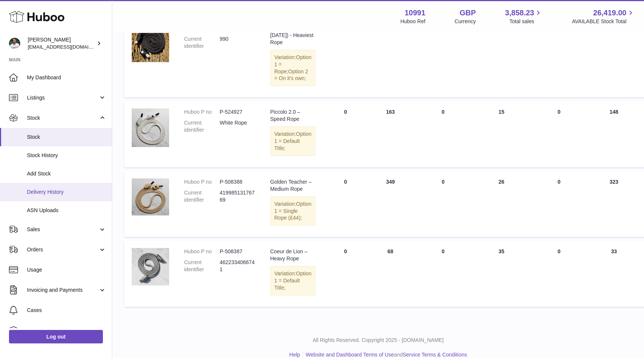  Describe the element at coordinates (502, 274) in the screenshot. I see `td: 35` at that location.